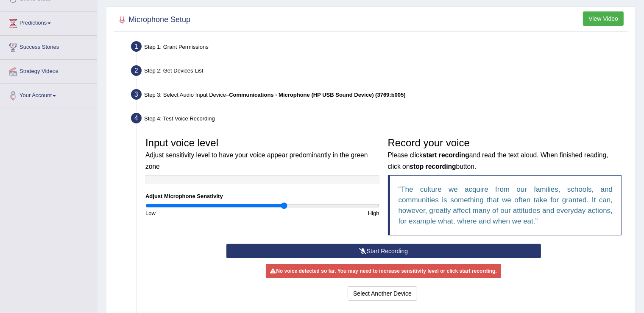 Image resolution: width=644 pixels, height=313 pixels. Describe the element at coordinates (379, 72) in the screenshot. I see `div: Step 2: Get Devices List` at that location.